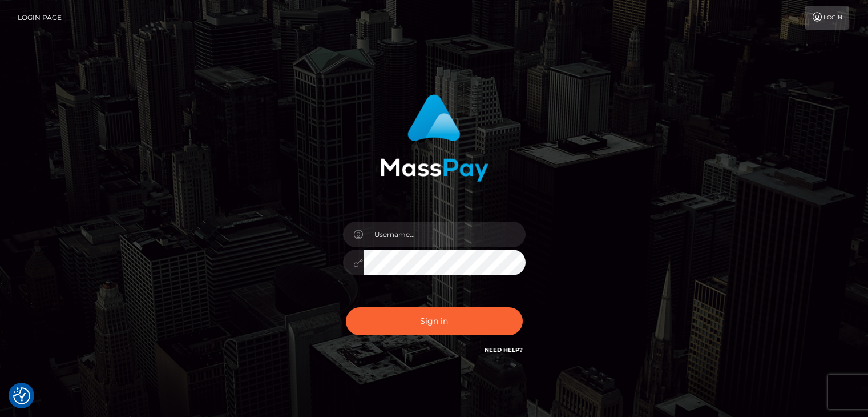 The width and height of the screenshot is (868, 417). Describe the element at coordinates (503, 349) in the screenshot. I see `a: Need Help?` at that location.